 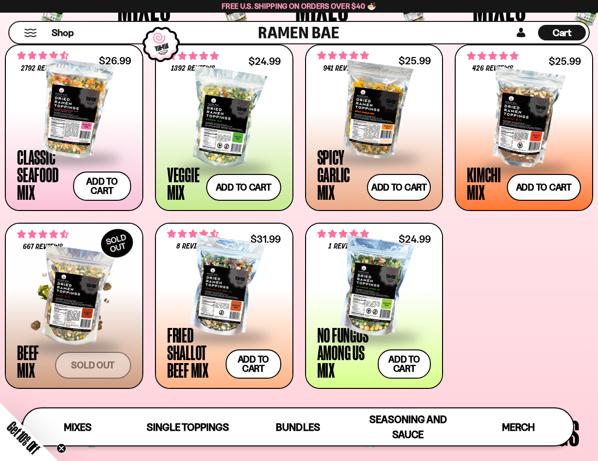 I want to click on span: Seasoning and Sauce, so click(x=408, y=427).